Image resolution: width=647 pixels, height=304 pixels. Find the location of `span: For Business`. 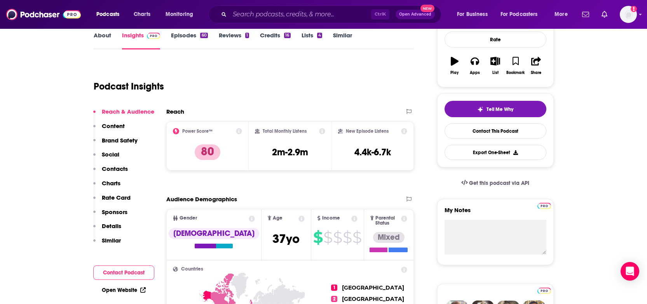

span: For Business is located at coordinates (472, 14).